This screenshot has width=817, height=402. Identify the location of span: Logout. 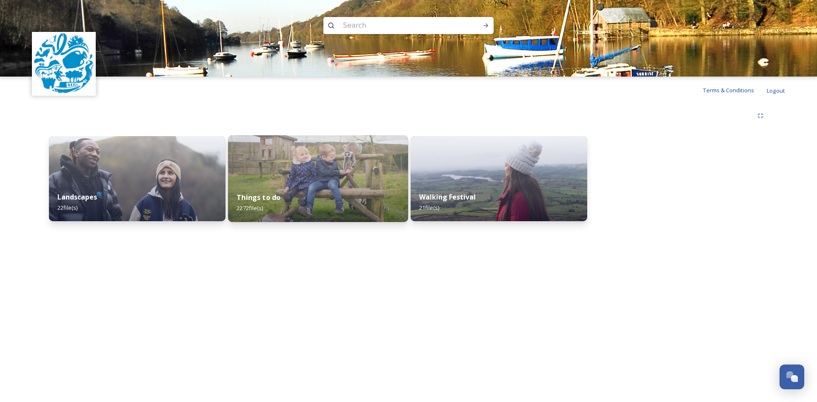
(776, 91).